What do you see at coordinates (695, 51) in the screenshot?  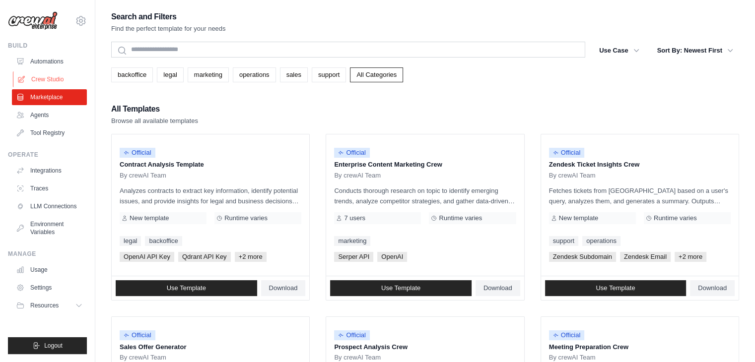 I see `button: Sort By: Newest First` at bounding box center [695, 51].